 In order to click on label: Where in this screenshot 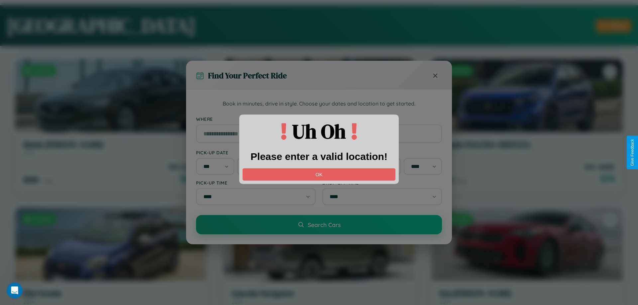, I will do `click(319, 119)`.